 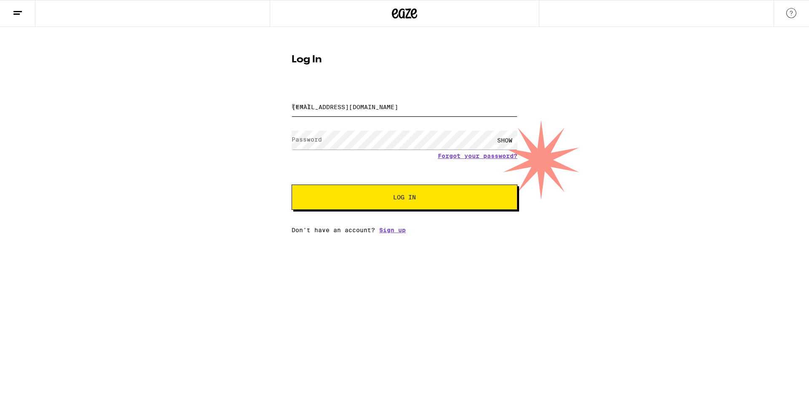 What do you see at coordinates (505, 140) in the screenshot?
I see `div: SHOW` at bounding box center [505, 140].